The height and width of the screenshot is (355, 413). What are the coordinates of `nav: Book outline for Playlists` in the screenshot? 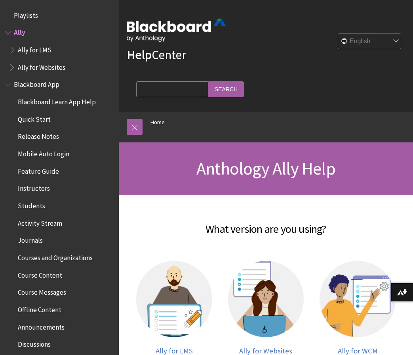 It's located at (59, 15).